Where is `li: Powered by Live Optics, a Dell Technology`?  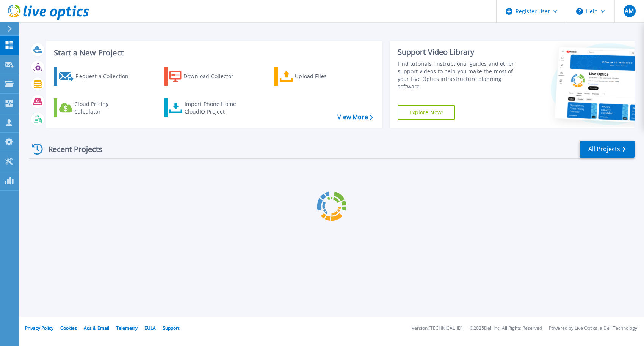 li: Powered by Live Optics, a Dell Technology is located at coordinates (593, 328).